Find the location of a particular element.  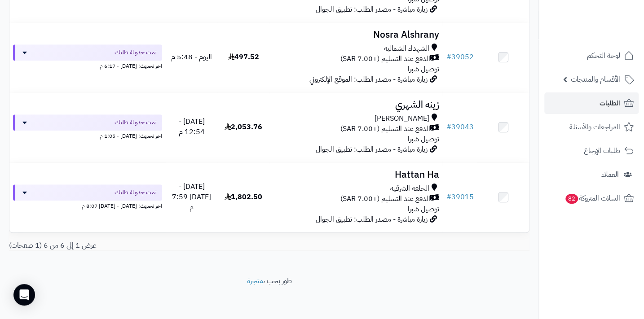

h3: Nosra Alshrany is located at coordinates (356, 34).